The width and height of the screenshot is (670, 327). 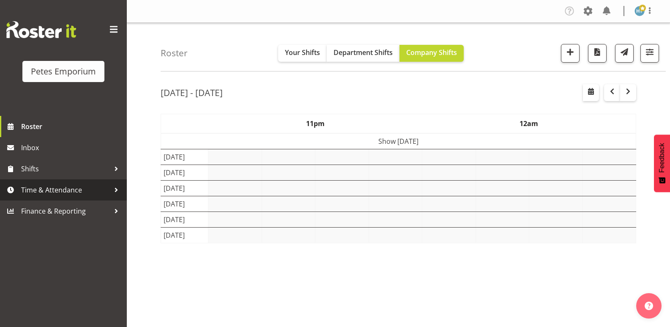 I want to click on span: Roster, so click(x=72, y=126).